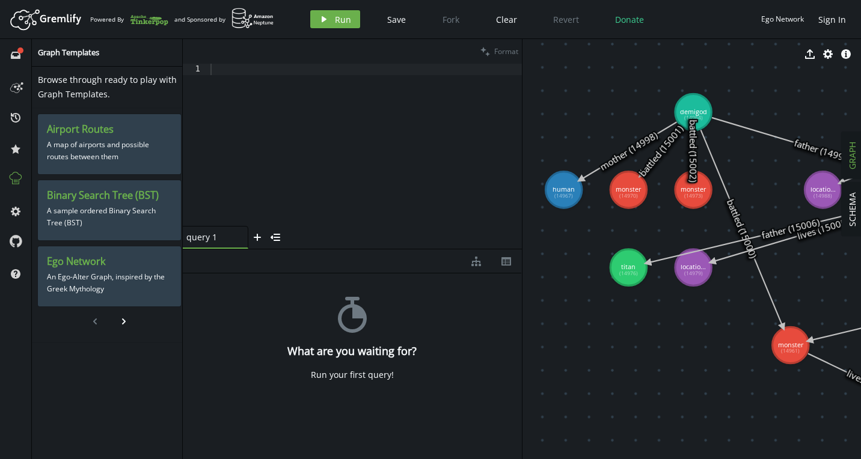  What do you see at coordinates (224, 19) in the screenshot?
I see `div: and Sponsored by` at bounding box center [224, 19].